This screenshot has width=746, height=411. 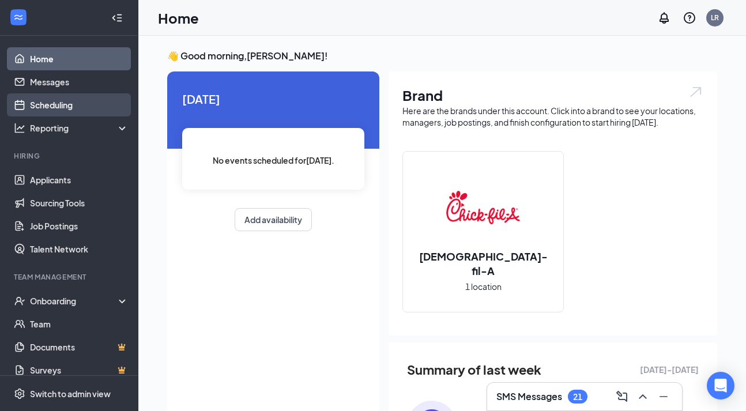 What do you see at coordinates (70, 394) in the screenshot?
I see `div: Switch to admin view` at bounding box center [70, 394].